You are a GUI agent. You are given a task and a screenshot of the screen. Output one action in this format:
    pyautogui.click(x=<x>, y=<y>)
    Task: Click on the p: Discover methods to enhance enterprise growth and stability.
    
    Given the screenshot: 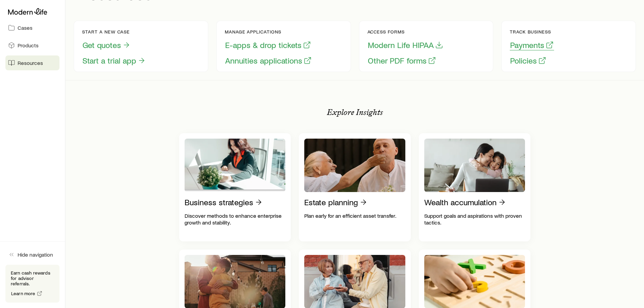 What is the action you would take?
    pyautogui.click(x=235, y=219)
    